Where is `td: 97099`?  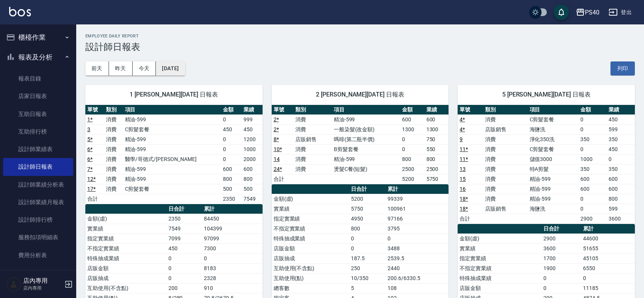 td: 97099 is located at coordinates (232, 239).